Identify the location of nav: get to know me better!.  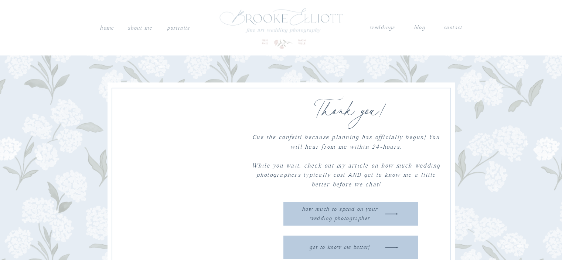
(340, 247).